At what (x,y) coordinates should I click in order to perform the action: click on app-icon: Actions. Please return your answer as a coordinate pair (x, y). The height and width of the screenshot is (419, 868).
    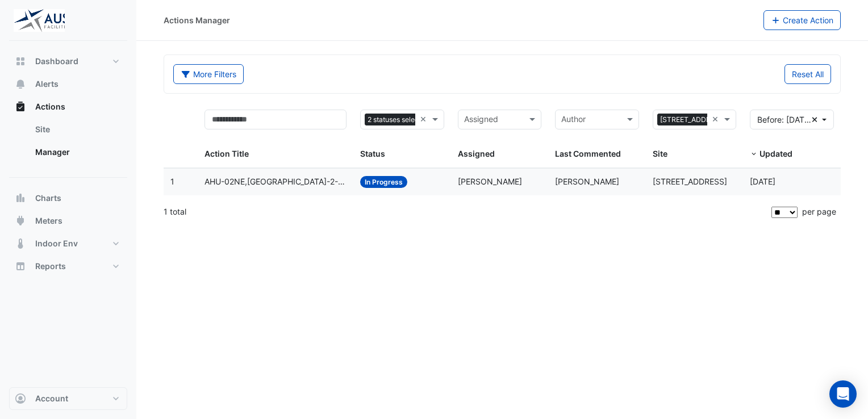
    Looking at the image, I should click on (20, 107).